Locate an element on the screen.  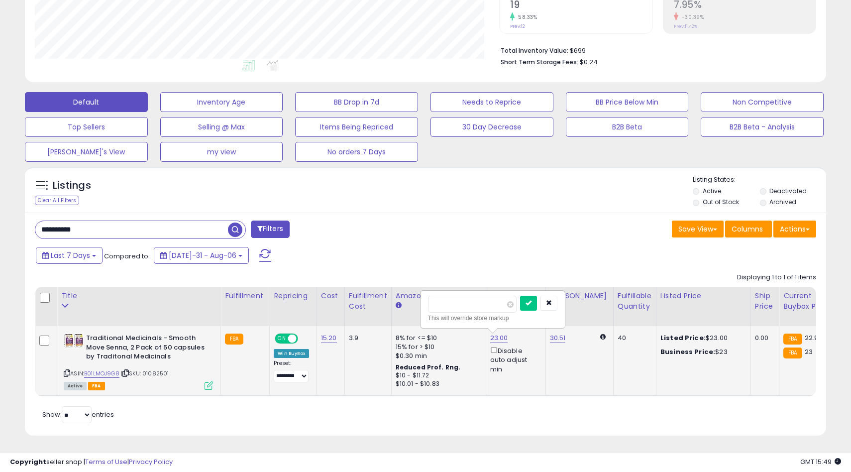
small: -30.39% is located at coordinates (691, 17).